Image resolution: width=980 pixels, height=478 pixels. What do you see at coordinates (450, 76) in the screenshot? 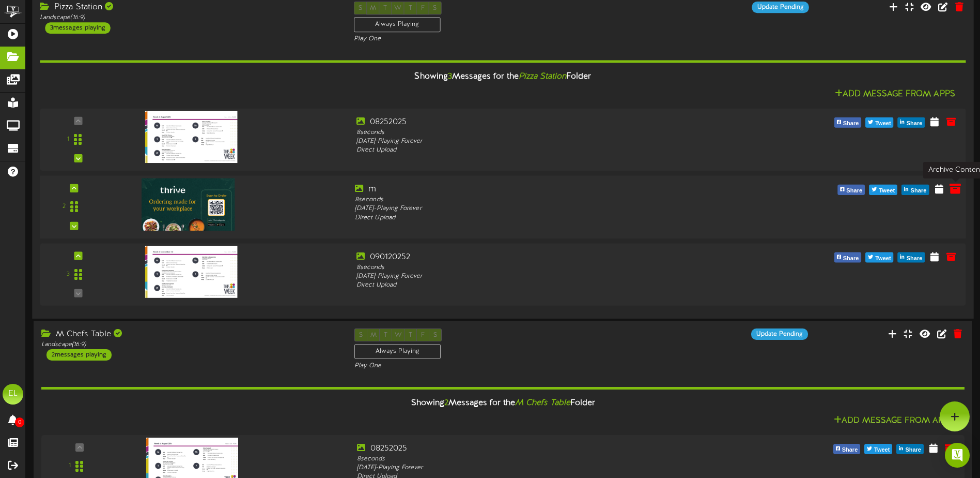
I see `span: 3` at bounding box center [450, 76].